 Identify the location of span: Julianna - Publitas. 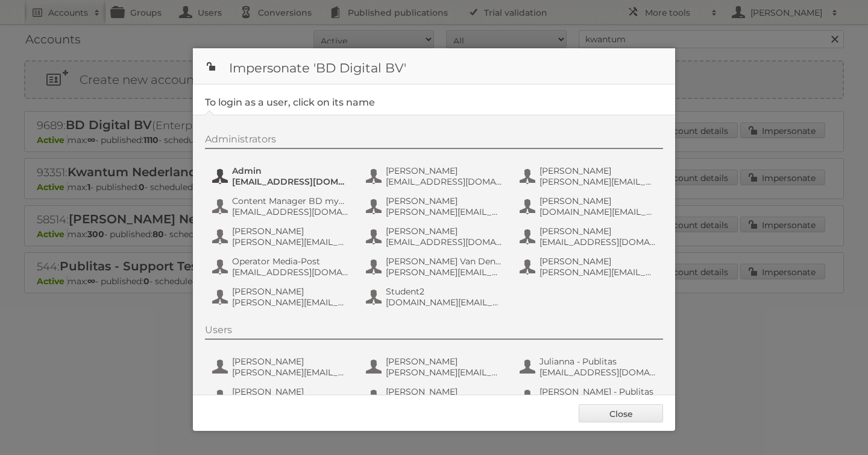
(598, 361).